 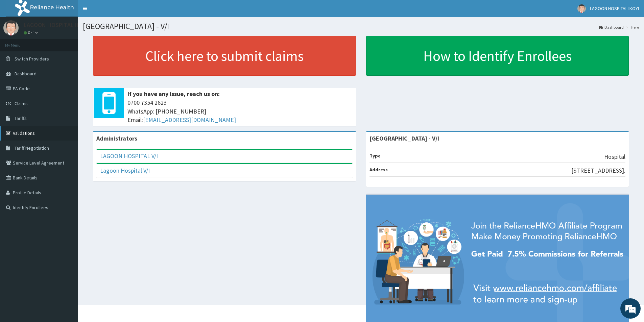 What do you see at coordinates (124, 170) in the screenshot?
I see `a: Lagoon Hospital V/I` at bounding box center [124, 170].